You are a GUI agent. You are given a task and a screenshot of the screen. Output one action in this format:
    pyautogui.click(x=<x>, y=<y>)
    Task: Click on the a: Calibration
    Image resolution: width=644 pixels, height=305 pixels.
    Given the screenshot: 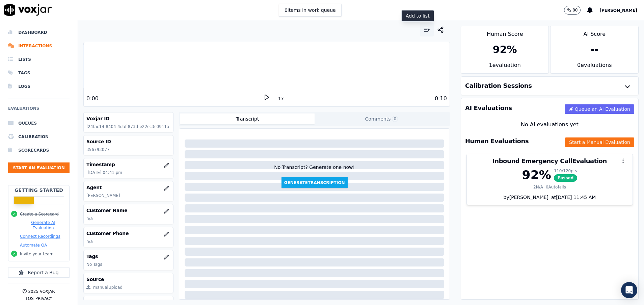 What is the action you would take?
    pyautogui.click(x=38, y=137)
    